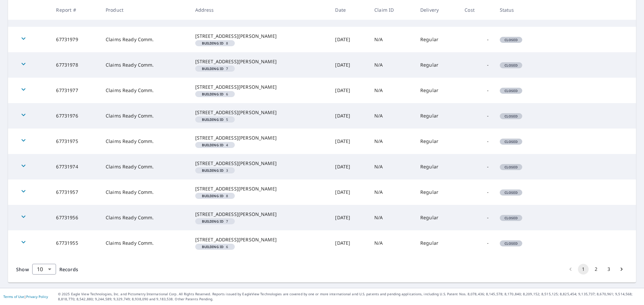  What do you see at coordinates (75, 40) in the screenshot?
I see `td: 67731979` at bounding box center [75, 40].